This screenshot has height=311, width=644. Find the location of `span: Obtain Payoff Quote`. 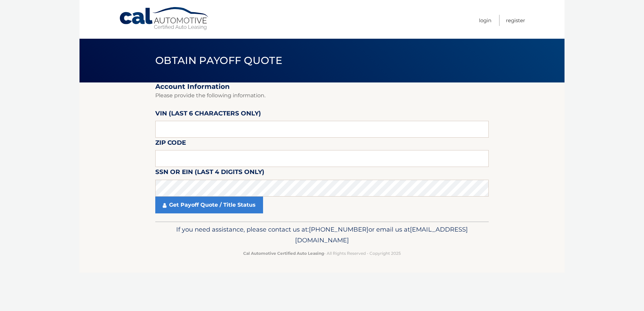

span: Obtain Payoff Quote is located at coordinates (219, 60).